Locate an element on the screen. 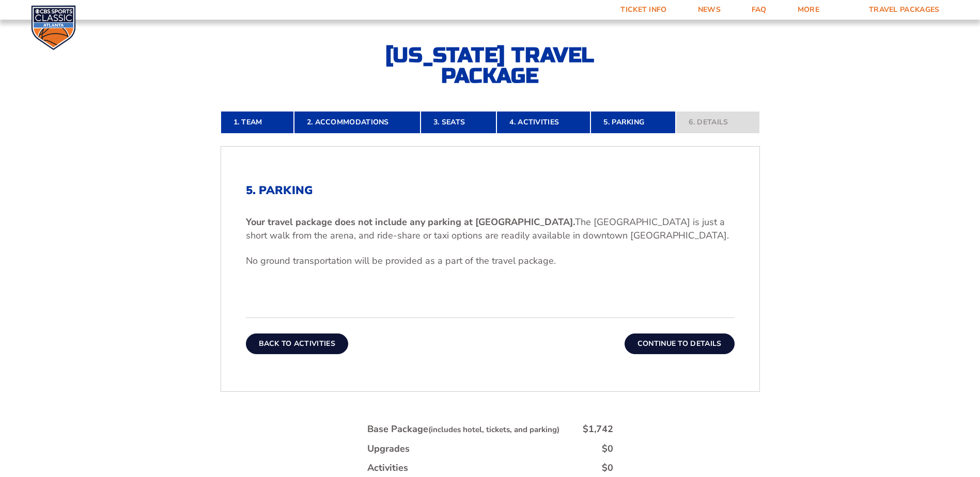 This screenshot has width=980, height=477. small: (includes hotel, tickets, and parking) is located at coordinates (494, 429).